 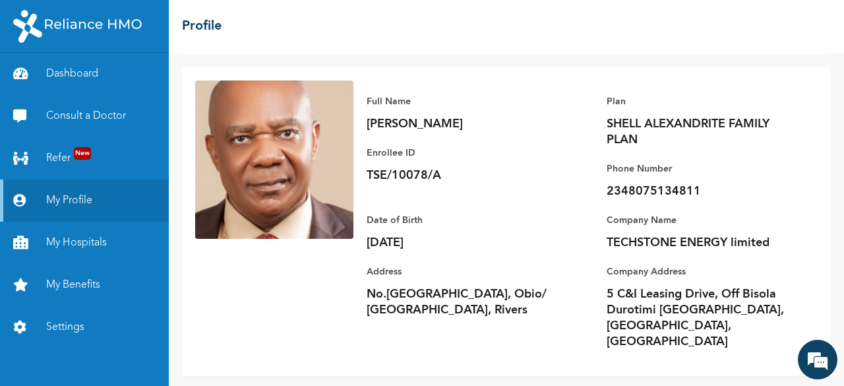 What do you see at coordinates (36, 147) in the screenshot?
I see `img: d_794563401_operators_776852000003600019` at bounding box center [36, 147].